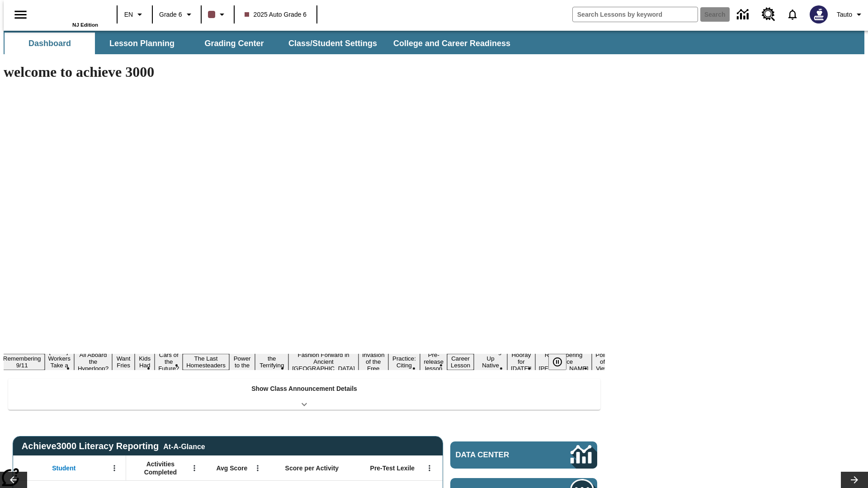  I want to click on button: Slide 17 Hooray for Constitution Day!, so click(521, 362).